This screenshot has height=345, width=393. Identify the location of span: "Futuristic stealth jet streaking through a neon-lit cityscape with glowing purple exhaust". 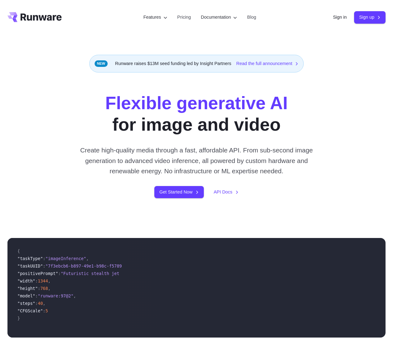
(177, 274).